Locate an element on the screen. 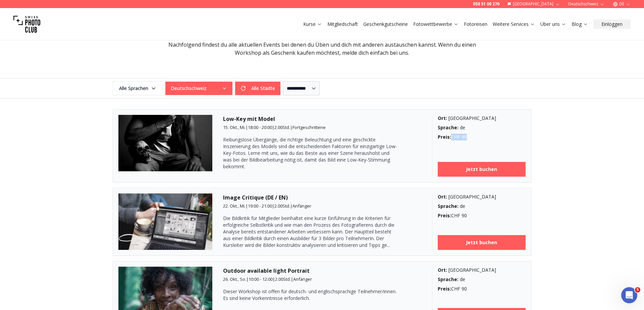 This screenshot has width=644, height=310. a: Über uns is located at coordinates (553, 24).